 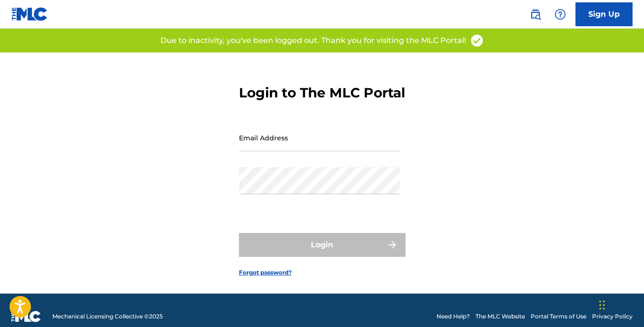 What do you see at coordinates (500, 316) in the screenshot?
I see `a: The MLC Website` at bounding box center [500, 316].